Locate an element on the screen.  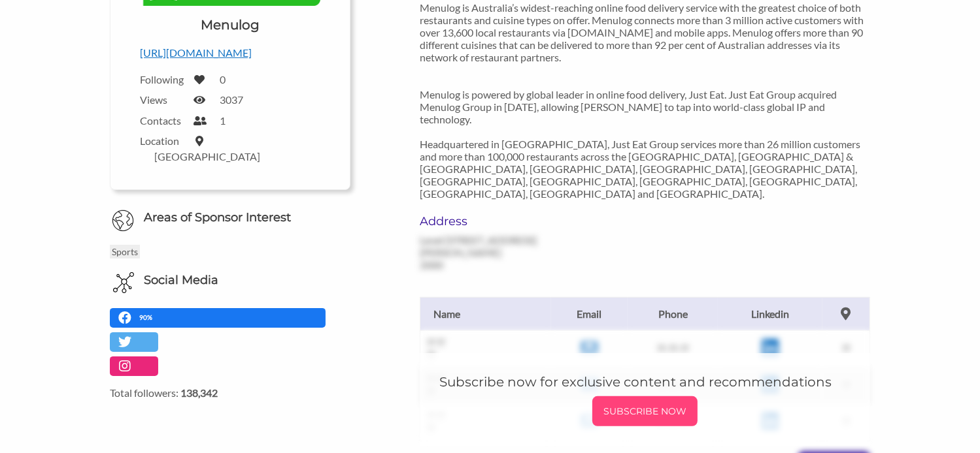
p: Menulog is Australia’s widest-reaching online food delivery service with the greatest choice of b... is located at coordinates (644, 101).